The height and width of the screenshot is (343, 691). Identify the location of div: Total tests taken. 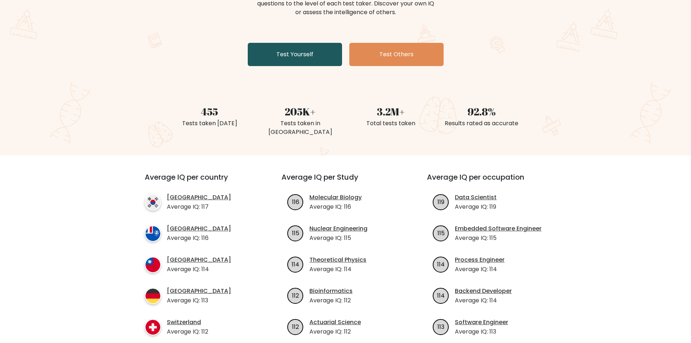
(391, 123).